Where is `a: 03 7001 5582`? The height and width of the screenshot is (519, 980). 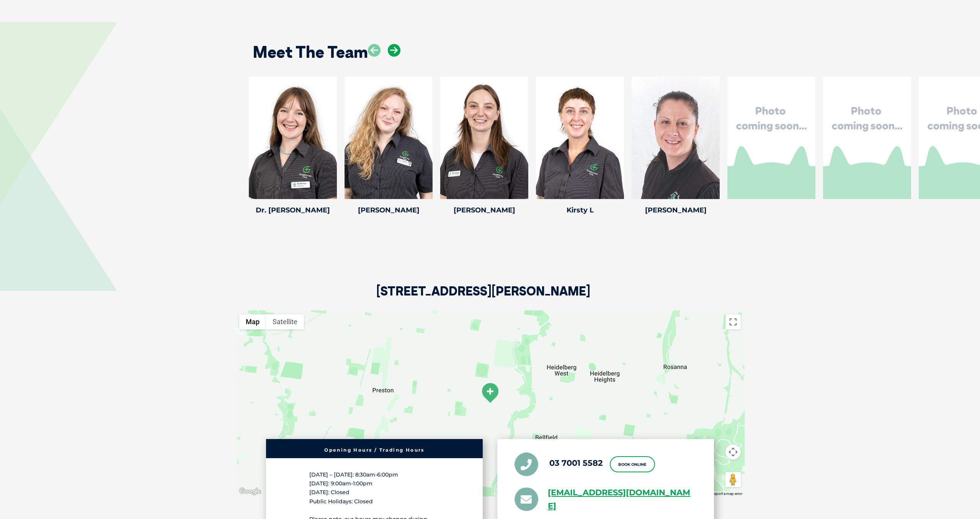 a: 03 7001 5582 is located at coordinates (576, 463).